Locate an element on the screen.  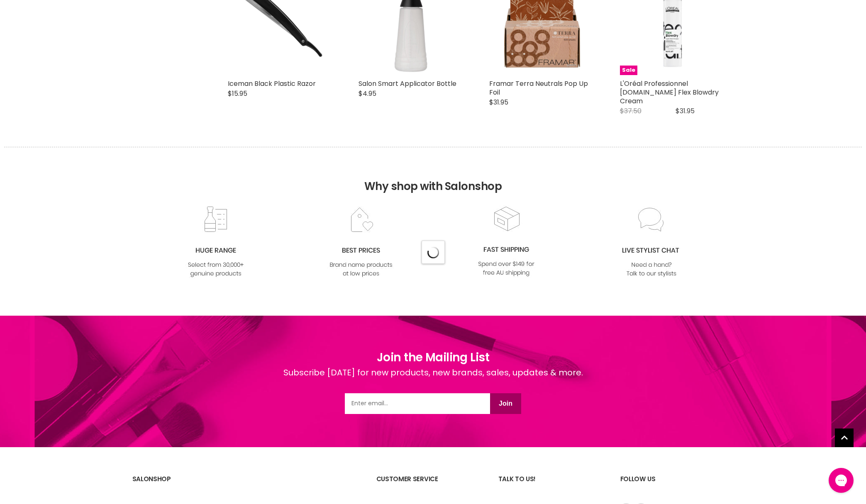
a: Iceman Black Plastic Razor is located at coordinates (271, 83).